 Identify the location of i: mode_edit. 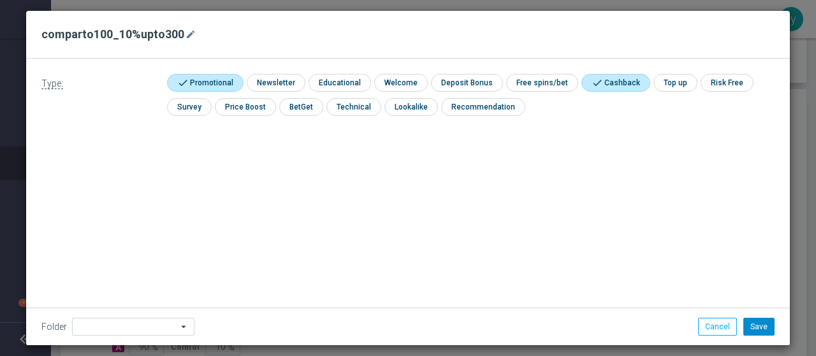
(191, 34).